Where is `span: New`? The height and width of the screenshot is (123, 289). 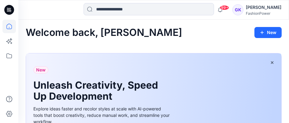 span: New is located at coordinates (41, 70).